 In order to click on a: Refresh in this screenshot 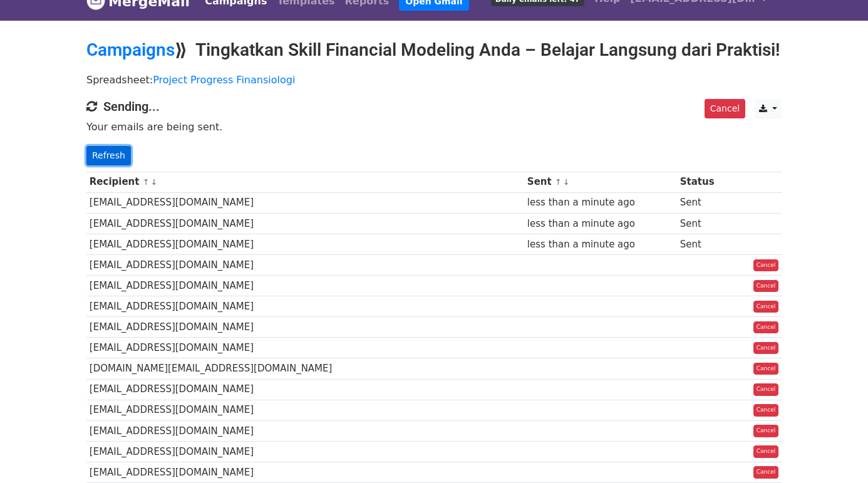, I will do `click(109, 155)`.